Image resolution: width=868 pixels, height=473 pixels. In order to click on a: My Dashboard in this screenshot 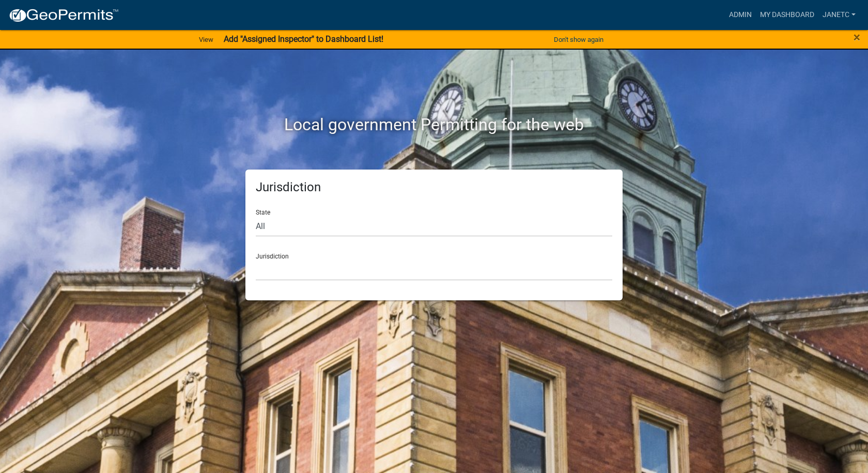, I will do `click(787, 15)`.